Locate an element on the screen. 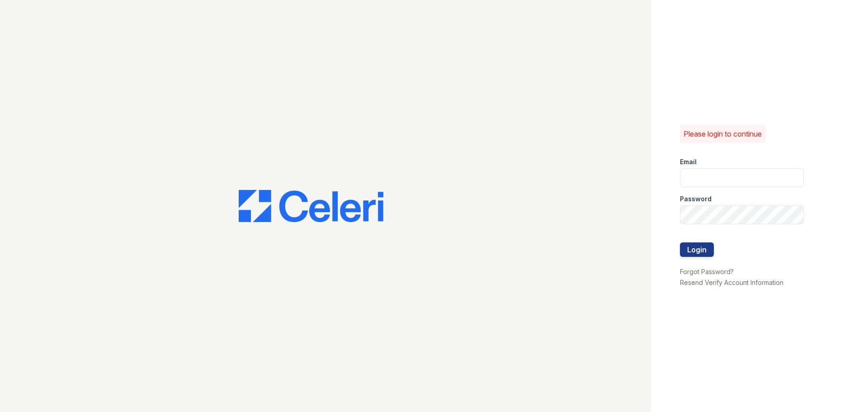 The height and width of the screenshot is (412, 868). p: Please login to continue is located at coordinates (722, 134).